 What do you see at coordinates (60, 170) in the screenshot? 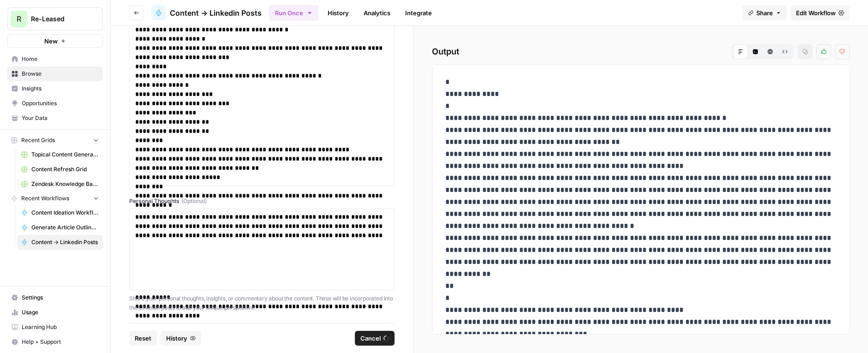
I see `a: Content Refresh Grid` at bounding box center [60, 170].